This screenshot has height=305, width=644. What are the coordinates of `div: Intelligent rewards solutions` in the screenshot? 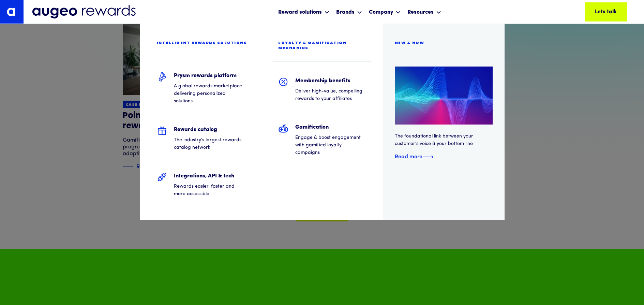 It's located at (202, 43).